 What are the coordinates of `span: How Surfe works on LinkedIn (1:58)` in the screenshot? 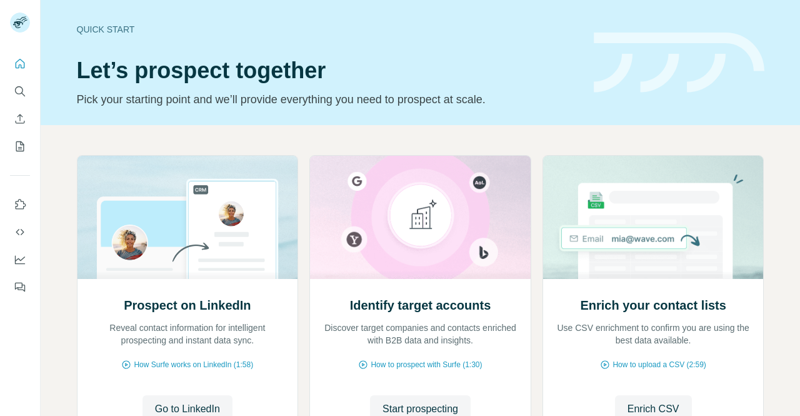 It's located at (193, 364).